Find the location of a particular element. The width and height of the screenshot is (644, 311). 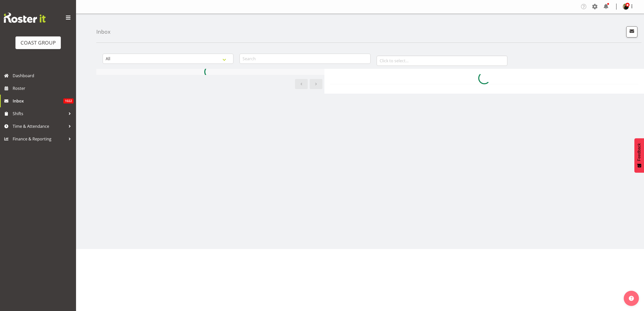

span: Time & Attendance is located at coordinates (39, 126).